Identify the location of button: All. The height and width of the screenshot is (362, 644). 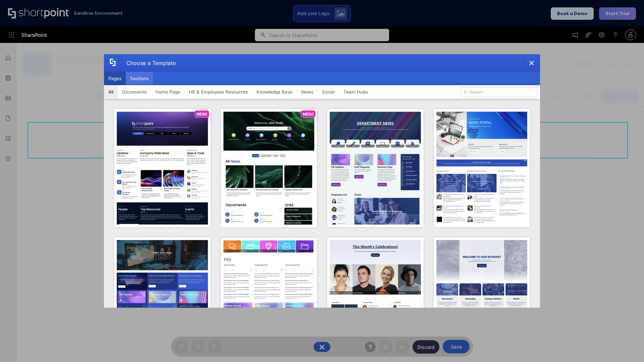
(111, 92).